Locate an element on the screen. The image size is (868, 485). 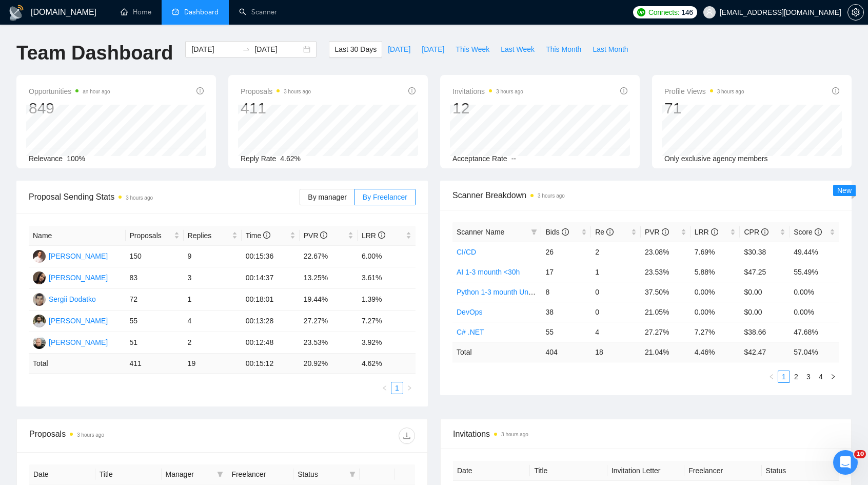
td: 00:14:37 is located at coordinates (271, 278).